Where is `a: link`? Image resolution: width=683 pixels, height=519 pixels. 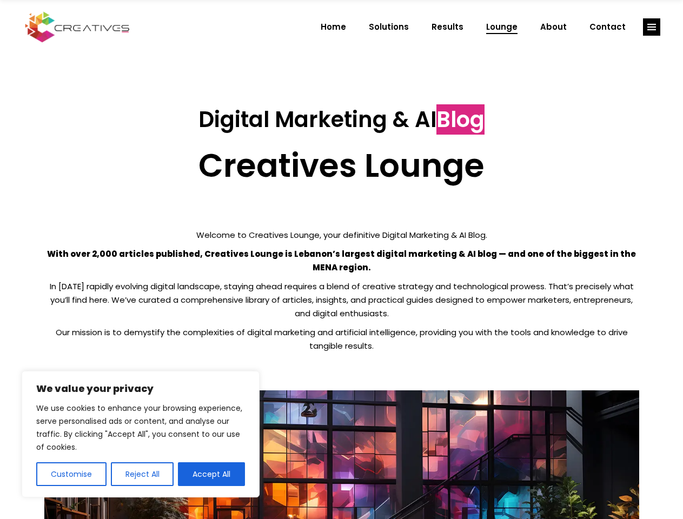 a: link is located at coordinates (651, 27).